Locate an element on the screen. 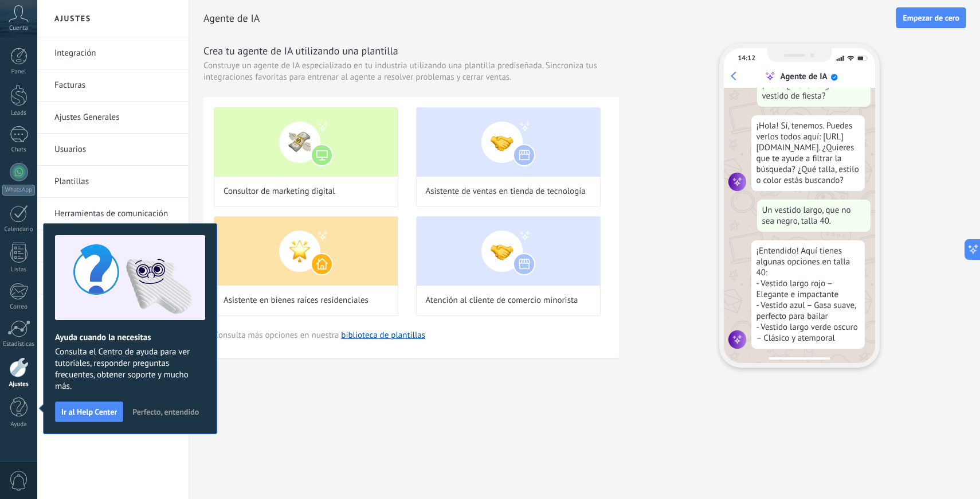 This screenshot has height=499, width=980. button: Empezar de cero is located at coordinates (931, 18).